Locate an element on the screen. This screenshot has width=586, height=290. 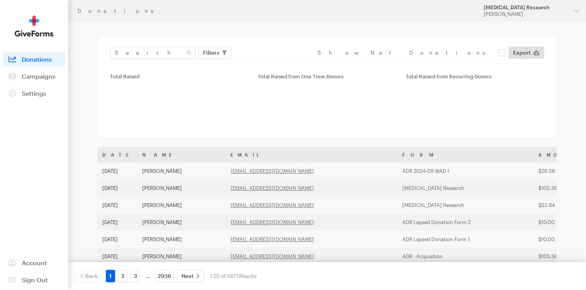
th: Date is located at coordinates (117, 155).